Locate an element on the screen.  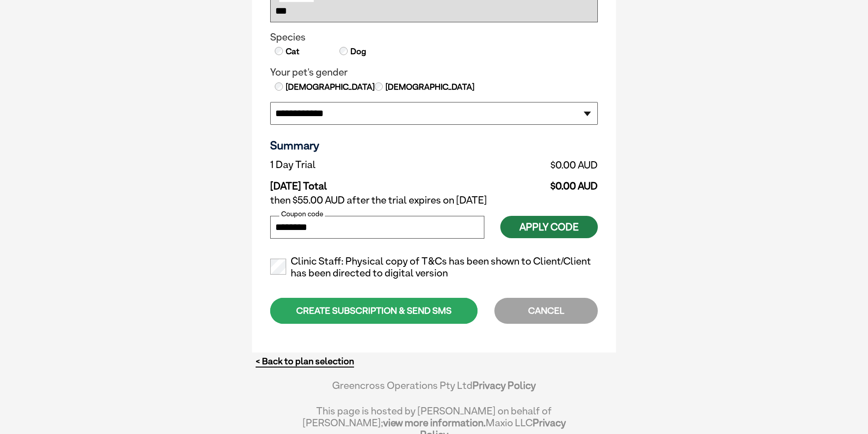
div: CREATE SUBSCRIPTION & SEND SMS is located at coordinates (374, 310).